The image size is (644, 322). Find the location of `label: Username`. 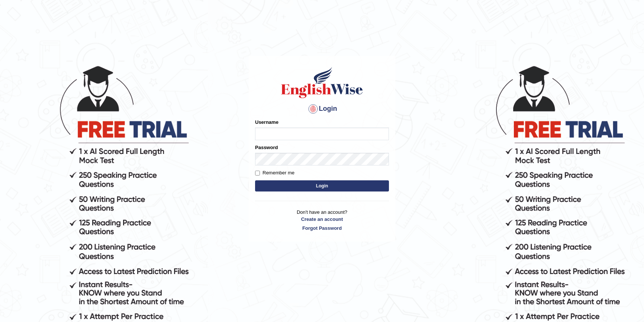

label: Username is located at coordinates (267, 122).